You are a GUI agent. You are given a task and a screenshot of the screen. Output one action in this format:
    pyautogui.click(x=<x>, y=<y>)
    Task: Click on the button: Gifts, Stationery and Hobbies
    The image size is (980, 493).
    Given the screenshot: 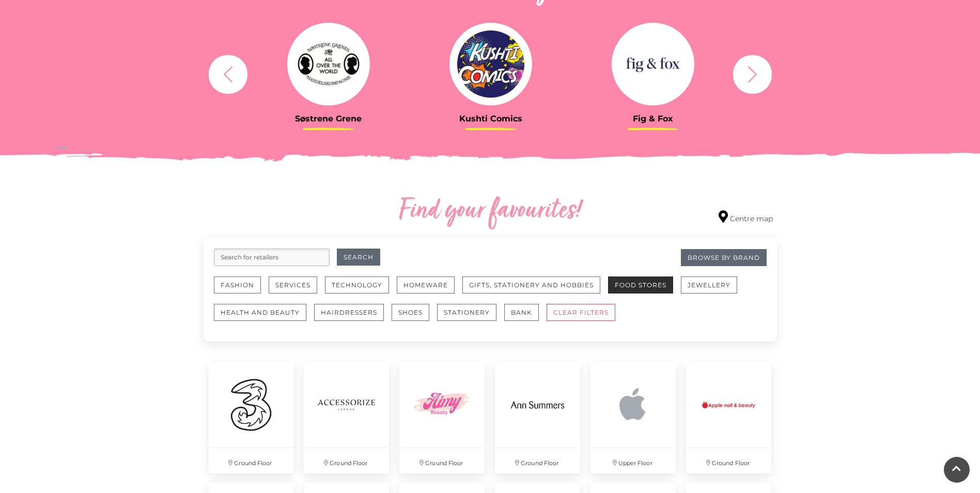 What is the action you would take?
    pyautogui.click(x=531, y=285)
    